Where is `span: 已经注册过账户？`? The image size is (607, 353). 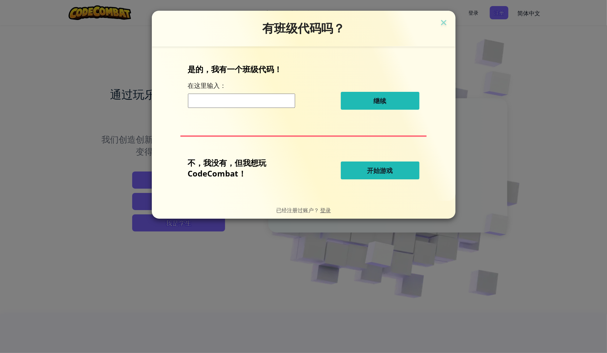 span: 已经注册过账户？ is located at coordinates (298, 210).